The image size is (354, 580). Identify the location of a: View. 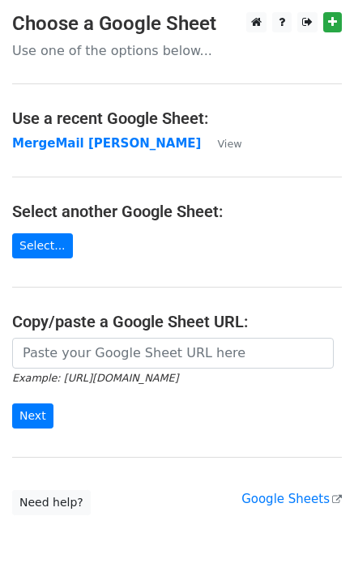
(221, 143).